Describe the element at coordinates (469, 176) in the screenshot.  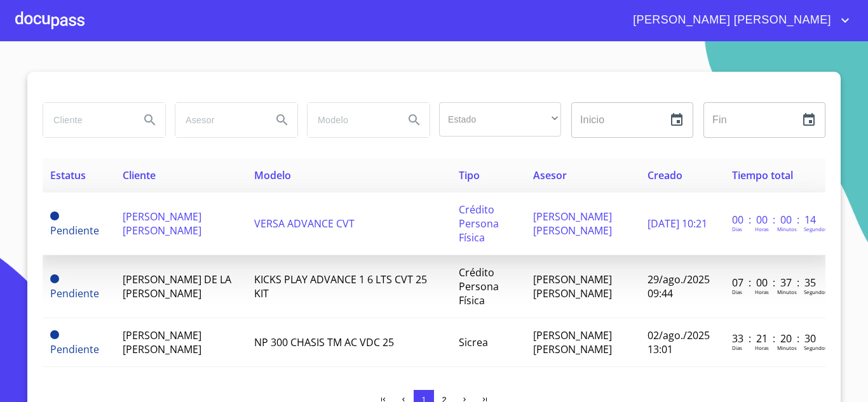
I see `span: Tipo` at that location.